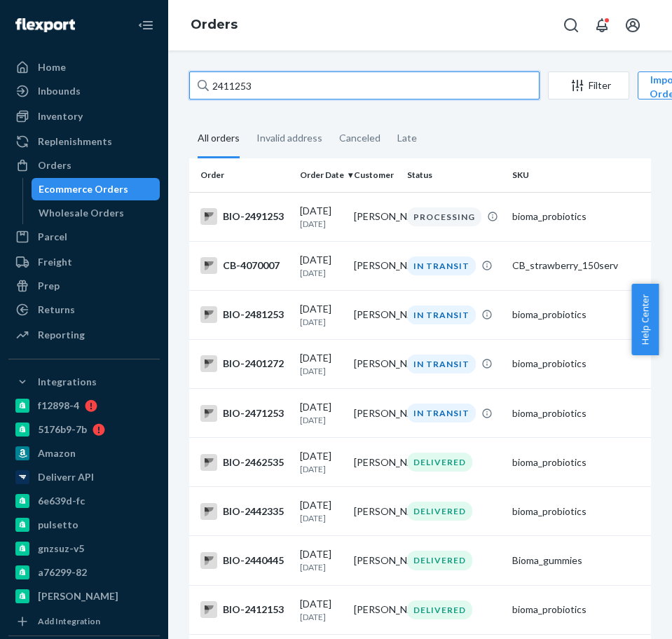 The image size is (672, 639). What do you see at coordinates (84, 501) in the screenshot?
I see `a: 6e639d-fc` at bounding box center [84, 501].